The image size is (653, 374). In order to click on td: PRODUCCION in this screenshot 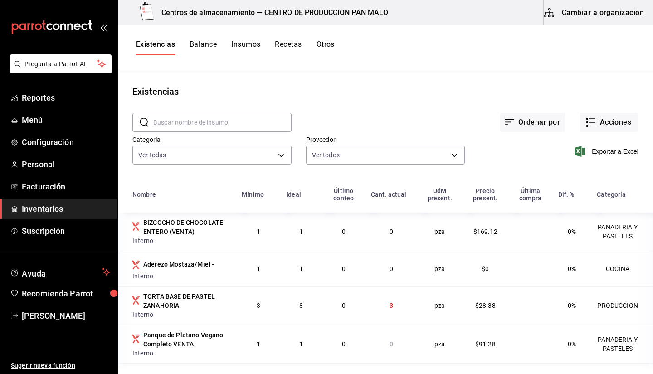, I will do `click(622, 305)`.